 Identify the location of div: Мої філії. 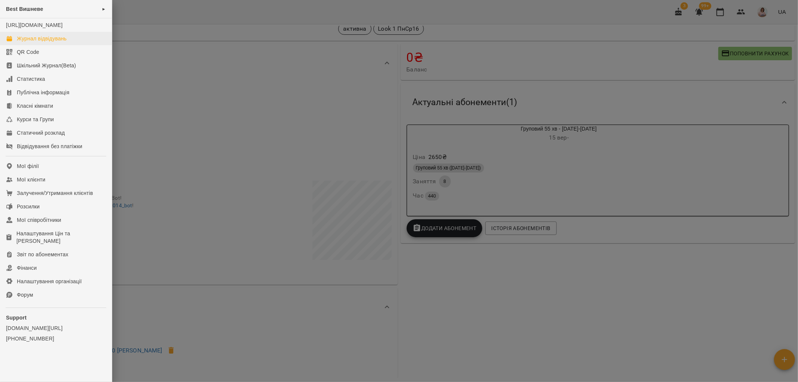
(28, 166).